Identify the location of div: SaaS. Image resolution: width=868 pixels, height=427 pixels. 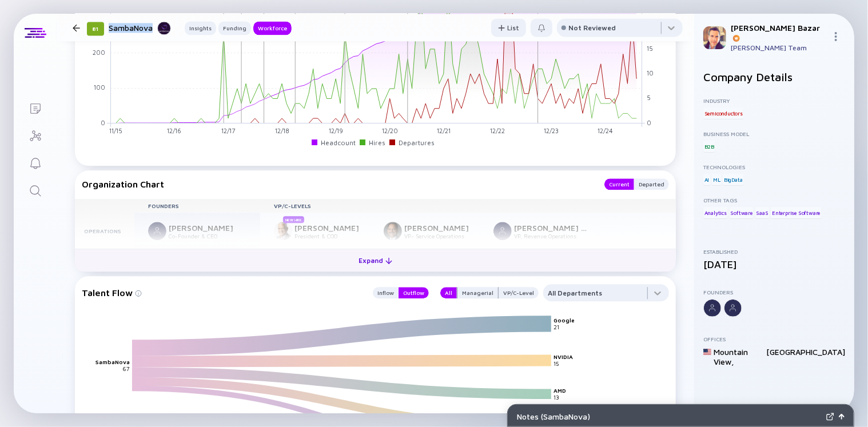
(763, 213).